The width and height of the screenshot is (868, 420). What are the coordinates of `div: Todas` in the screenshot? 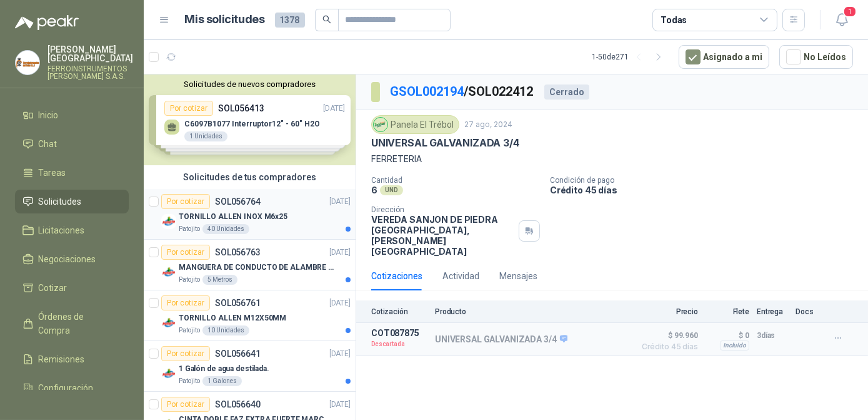 It's located at (674, 20).